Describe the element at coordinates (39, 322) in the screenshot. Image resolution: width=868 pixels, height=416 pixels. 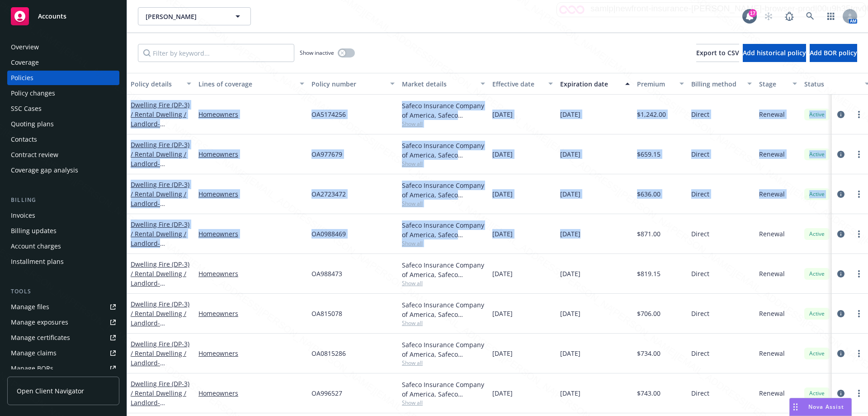
I see `div: Manage exposures` at that location.